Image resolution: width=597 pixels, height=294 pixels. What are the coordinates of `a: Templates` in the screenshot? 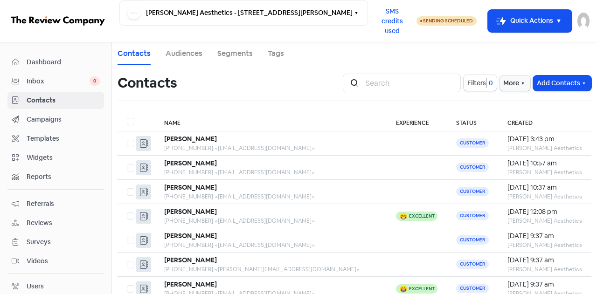 It's located at (55, 138).